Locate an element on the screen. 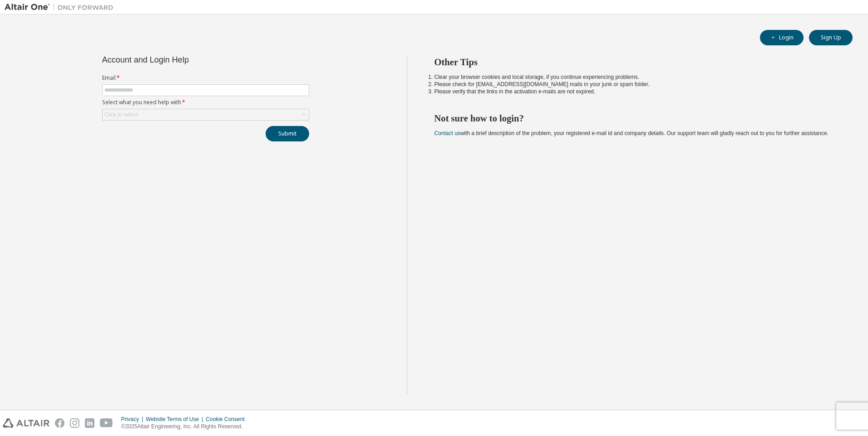 This screenshot has height=436, width=868. h2: Not sure how to login? is located at coordinates (635, 118).